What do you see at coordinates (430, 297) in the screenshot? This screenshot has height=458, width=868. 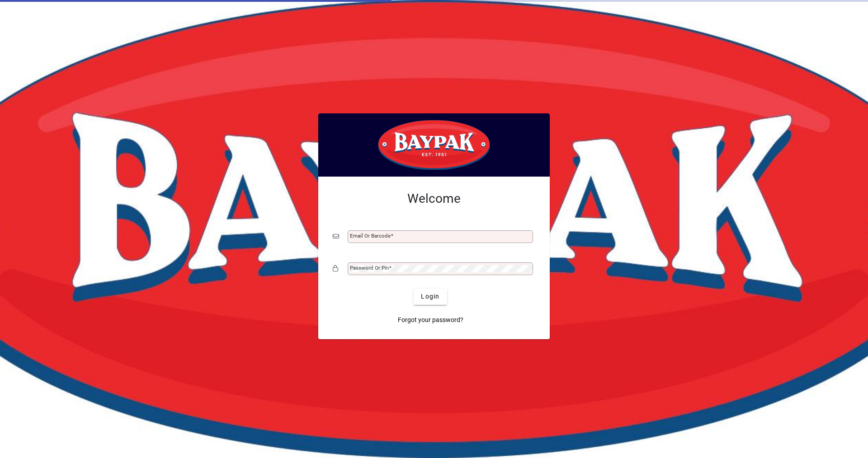 I see `span: Login` at bounding box center [430, 297].